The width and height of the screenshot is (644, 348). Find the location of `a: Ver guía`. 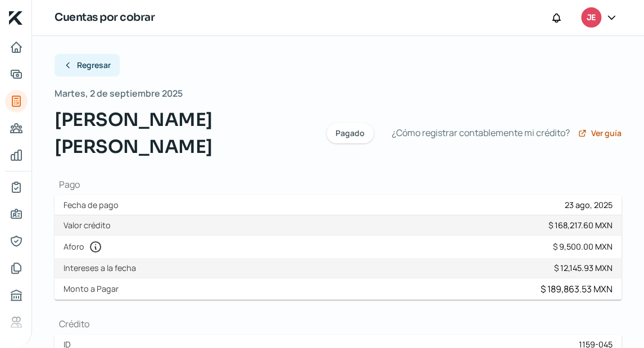

a: Ver guía is located at coordinates (600, 133).